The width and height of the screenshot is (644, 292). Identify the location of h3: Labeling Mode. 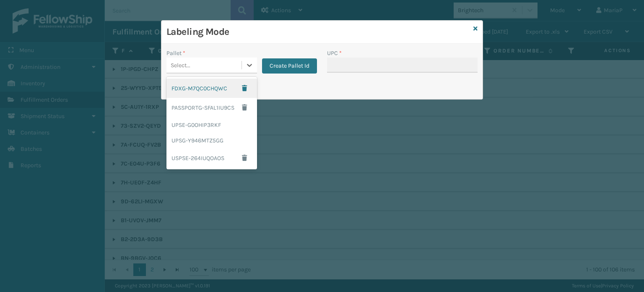
(318, 32).